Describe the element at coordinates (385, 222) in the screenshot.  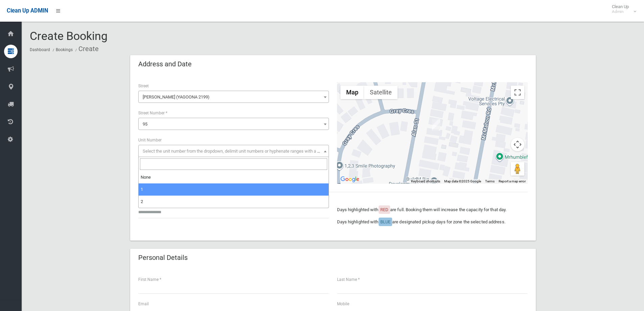
I see `span: BLUE` at that location.